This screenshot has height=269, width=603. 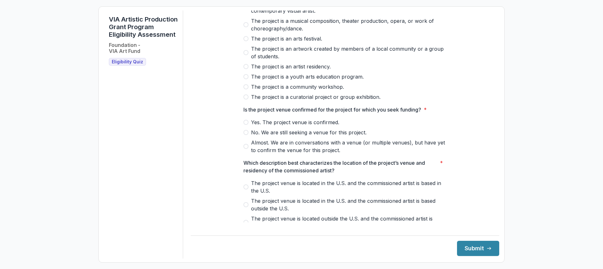 I want to click on span: The project venue is located in the U.S. and the commissioned artist is based outside the U.S., so click(x=349, y=205).